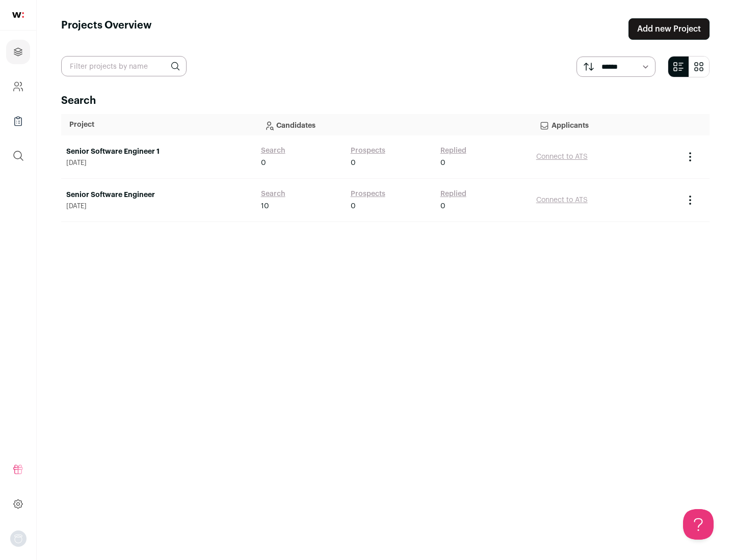 The width and height of the screenshot is (734, 560). What do you see at coordinates (18, 121) in the screenshot?
I see `a: Company Lists` at bounding box center [18, 121].